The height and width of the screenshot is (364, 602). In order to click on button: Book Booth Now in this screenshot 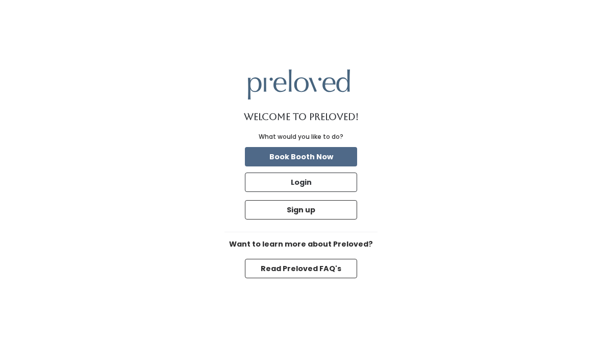, I will do `click(301, 157)`.